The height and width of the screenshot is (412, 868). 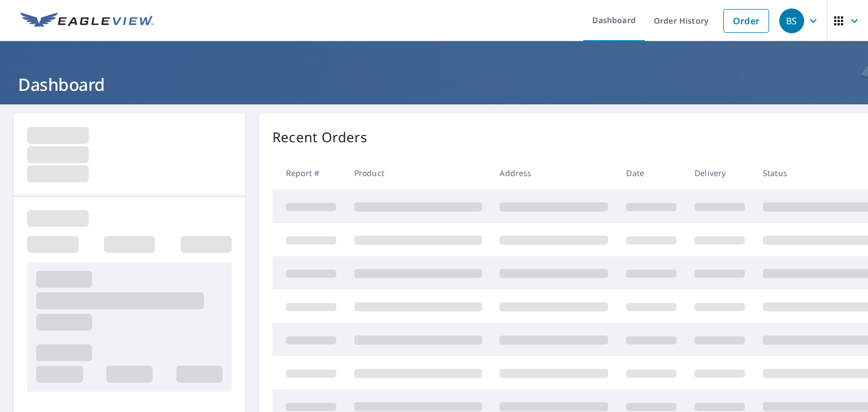 I want to click on a: Order, so click(x=746, y=21).